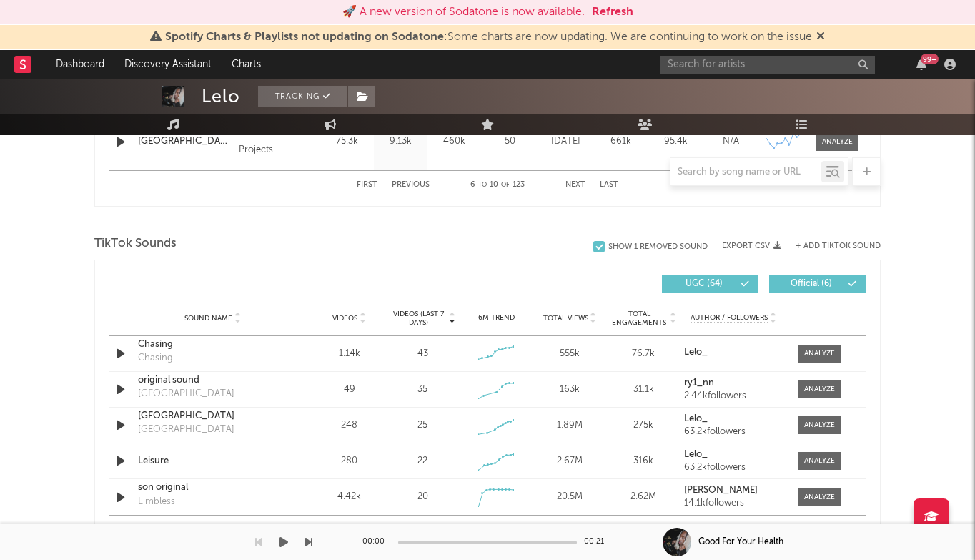 The height and width of the screenshot is (560, 975). What do you see at coordinates (349, 425) in the screenshot?
I see `div: 248` at bounding box center [349, 425].